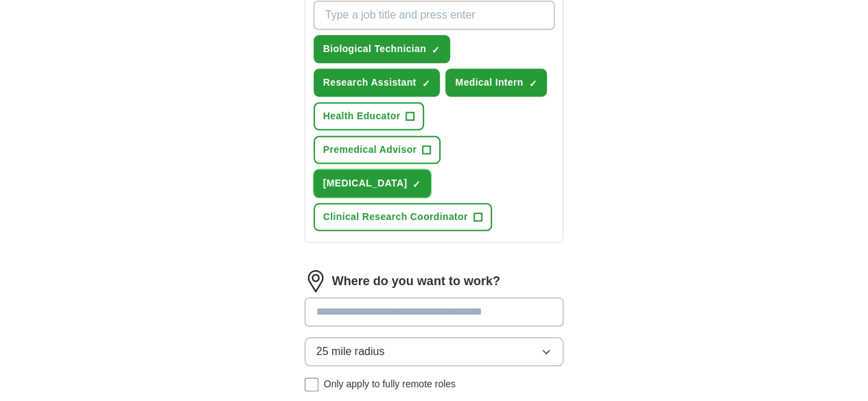  I want to click on span: Premedical Advisor, so click(370, 150).